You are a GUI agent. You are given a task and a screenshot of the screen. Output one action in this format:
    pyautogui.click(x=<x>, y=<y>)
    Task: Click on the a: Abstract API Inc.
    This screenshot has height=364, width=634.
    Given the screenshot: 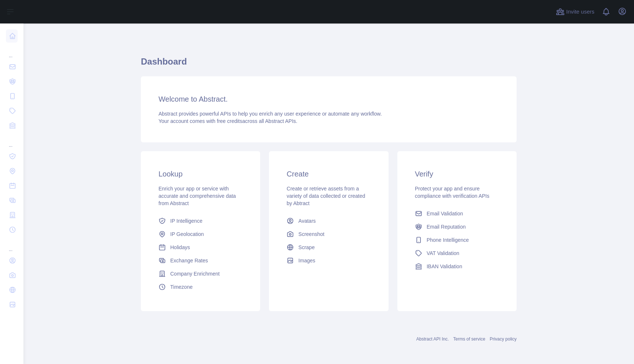 What is the action you would take?
    pyautogui.click(x=433, y=338)
    